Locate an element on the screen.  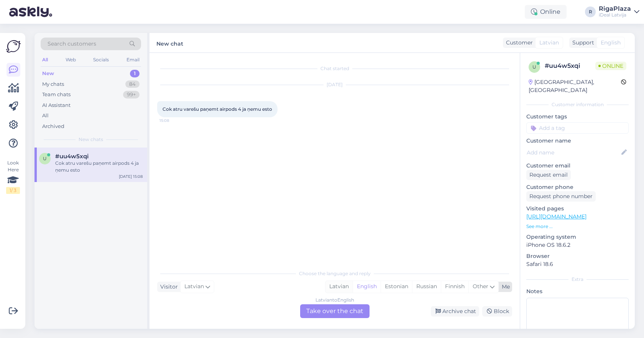
label: New chat is located at coordinates (170, 43).